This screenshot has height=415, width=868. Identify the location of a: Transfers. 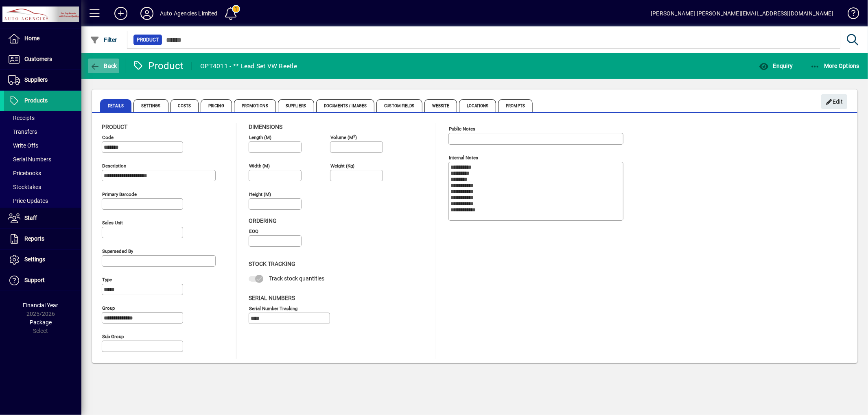
(43, 132).